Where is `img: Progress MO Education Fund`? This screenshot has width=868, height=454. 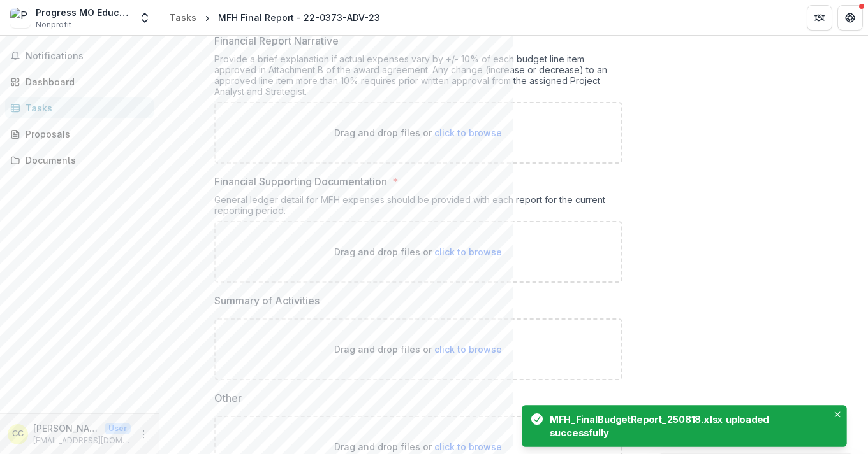 img: Progress MO Education Fund is located at coordinates (20, 18).